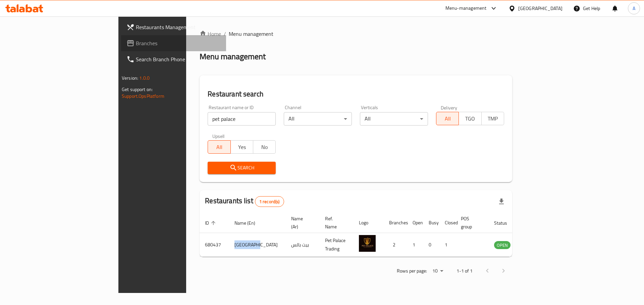 This screenshot has width=644, height=305. I want to click on span: Version:, so click(130, 78).